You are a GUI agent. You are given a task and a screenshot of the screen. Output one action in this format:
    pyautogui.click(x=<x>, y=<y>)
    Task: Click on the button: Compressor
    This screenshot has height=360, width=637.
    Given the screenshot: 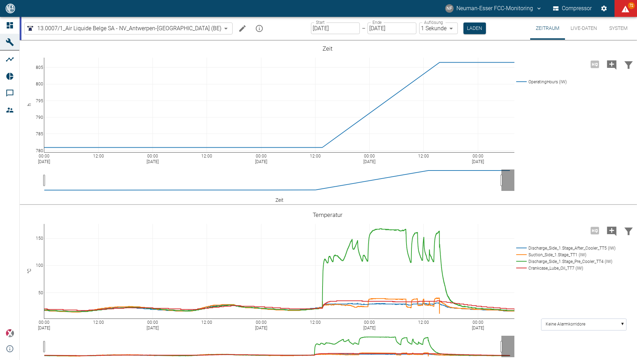 What is the action you would take?
    pyautogui.click(x=572, y=8)
    